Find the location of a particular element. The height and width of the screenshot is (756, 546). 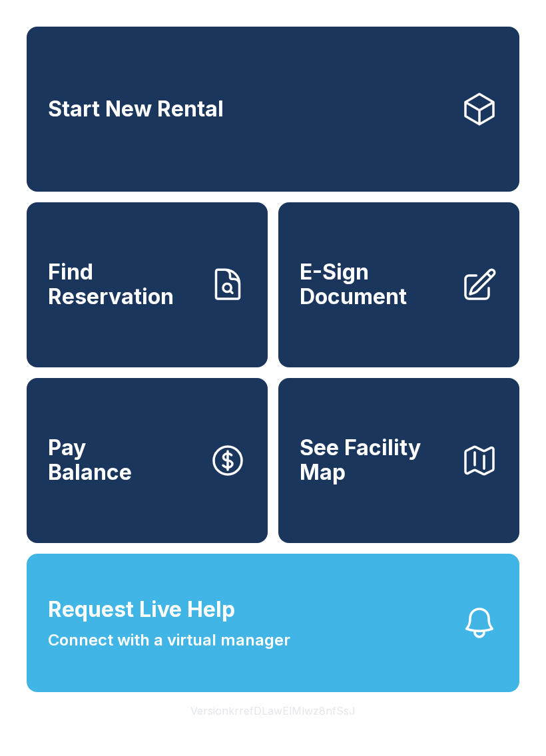

button: Request Live HelpConnect with a virtual manager is located at coordinates (273, 623).